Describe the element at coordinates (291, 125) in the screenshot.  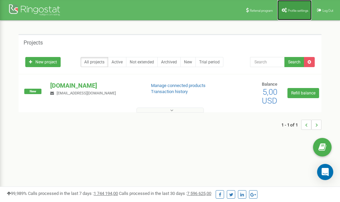
I see `span: 1 - 1 of 1` at that location.